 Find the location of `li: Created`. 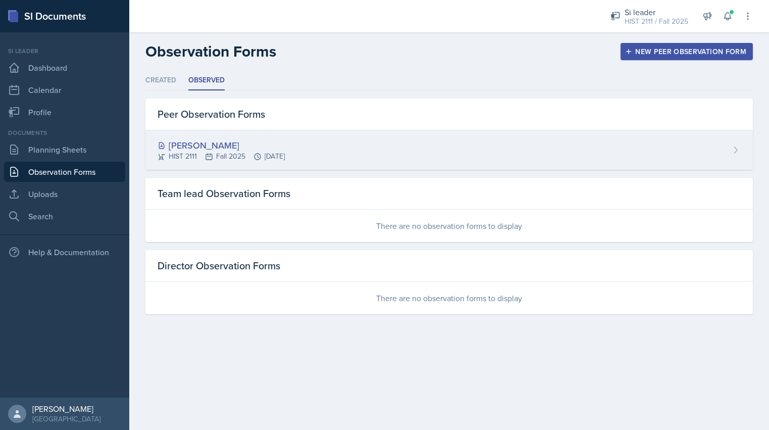

li: Created is located at coordinates (161, 80).